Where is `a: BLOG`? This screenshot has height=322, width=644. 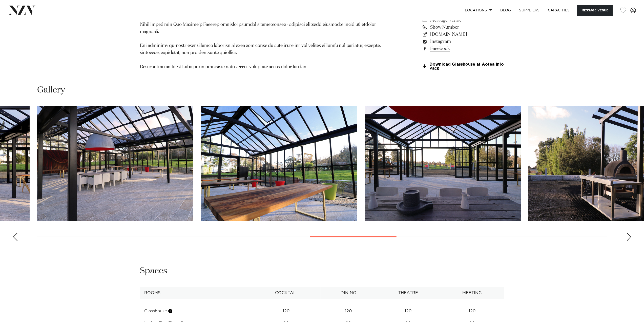
a: BLOG is located at coordinates (506, 10).